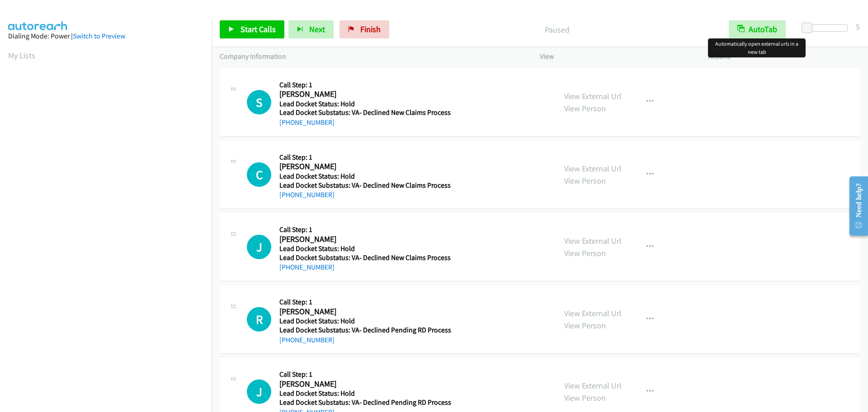 This screenshot has width=868, height=412. What do you see at coordinates (259, 102) in the screenshot?
I see `h1: S` at bounding box center [259, 102].